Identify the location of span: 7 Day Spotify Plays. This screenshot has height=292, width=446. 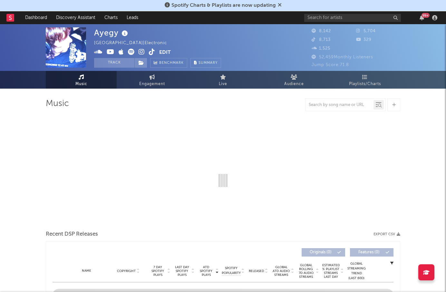
(157, 271).